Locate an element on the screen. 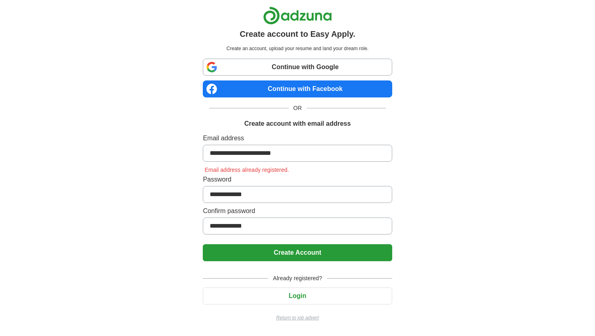  p: Return to job advert is located at coordinates (297, 318).